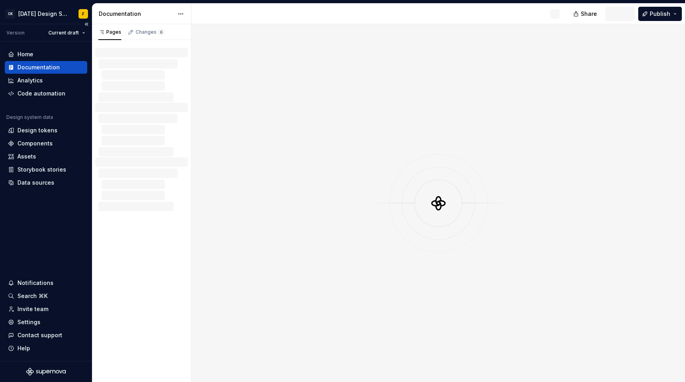 This screenshot has height=382, width=685. What do you see at coordinates (46, 322) in the screenshot?
I see `a: Settings` at bounding box center [46, 322].